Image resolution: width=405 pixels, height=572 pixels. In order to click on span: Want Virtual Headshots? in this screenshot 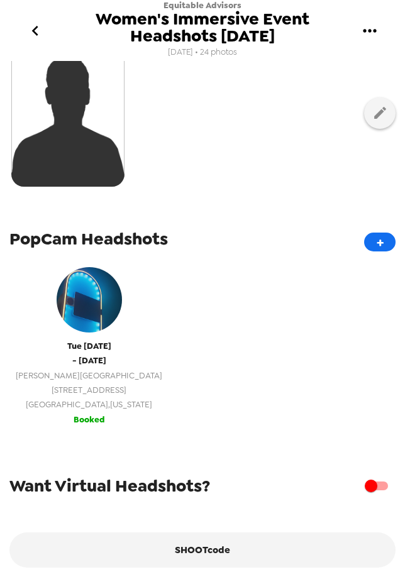, I will do `click(109, 486)`.